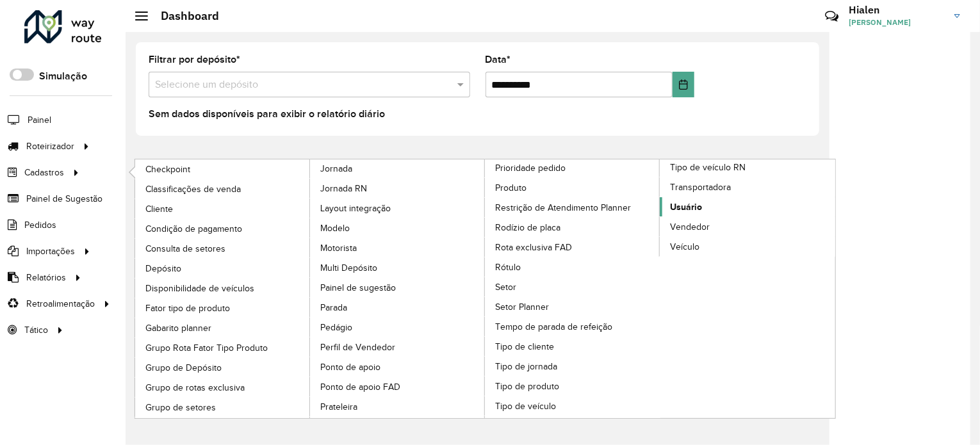  I want to click on span: Rota exclusiva FAD, so click(533, 247).